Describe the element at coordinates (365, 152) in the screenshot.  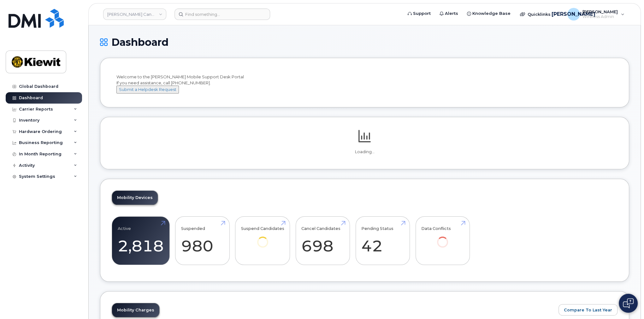
I see `p: Loading...` at that location.